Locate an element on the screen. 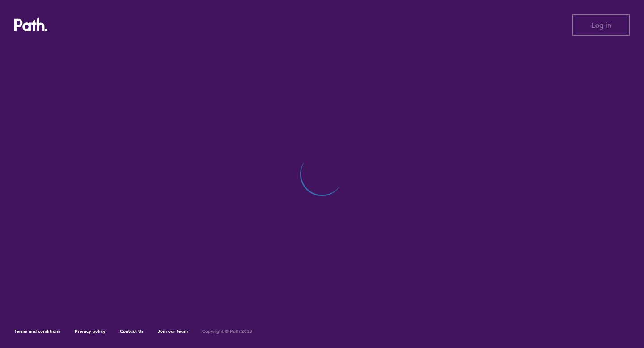  a: Terms and conditions is located at coordinates (37, 331).